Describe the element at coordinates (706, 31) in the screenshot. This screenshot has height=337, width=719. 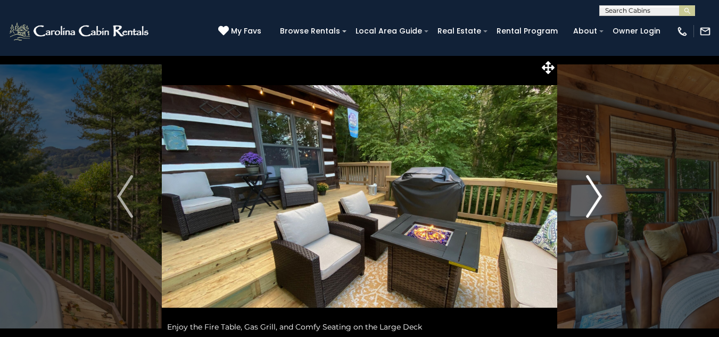
I see `img: mail-regular-white.png` at that location.